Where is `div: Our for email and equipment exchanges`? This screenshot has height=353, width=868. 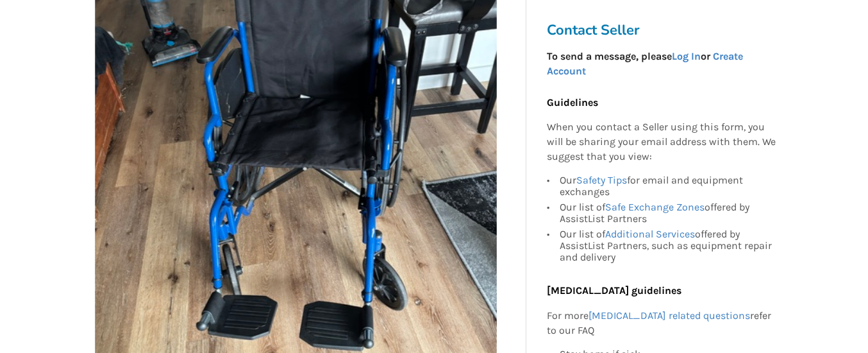 div: Our for email and equipment exchanges is located at coordinates (668, 187).